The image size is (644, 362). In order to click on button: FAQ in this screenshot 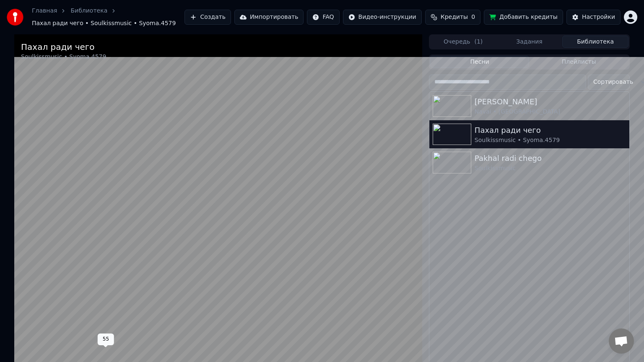, I will do `click(323, 17)`.